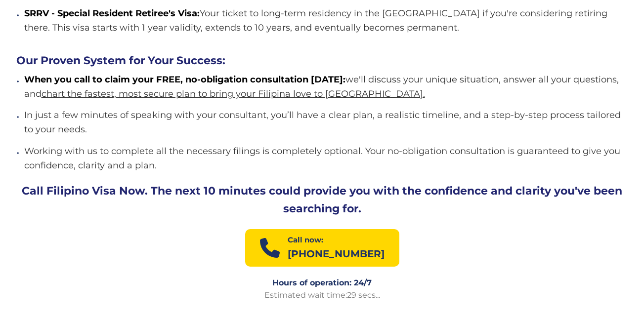 The image size is (644, 317). Describe the element at coordinates (326, 87) in the screenshot. I see `p: we'll discuss your unique situation, answer all your questions, and` at that location.